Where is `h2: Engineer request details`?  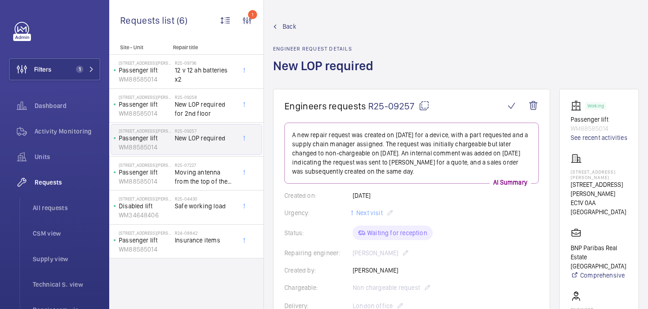 h2: Engineer request details is located at coordinates (326, 49).